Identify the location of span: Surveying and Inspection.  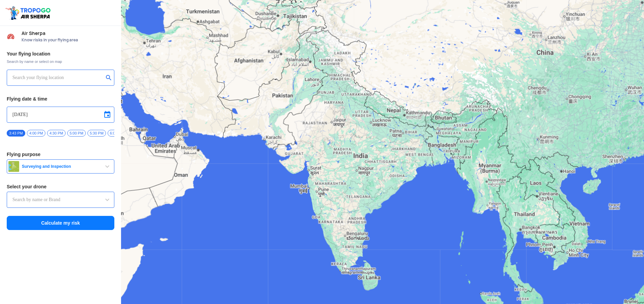
(61, 167).